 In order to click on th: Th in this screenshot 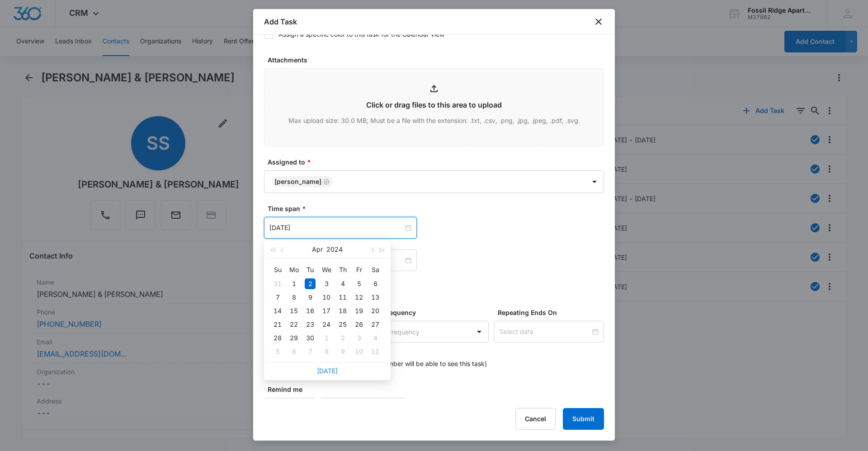, I will do `click(342, 270)`.